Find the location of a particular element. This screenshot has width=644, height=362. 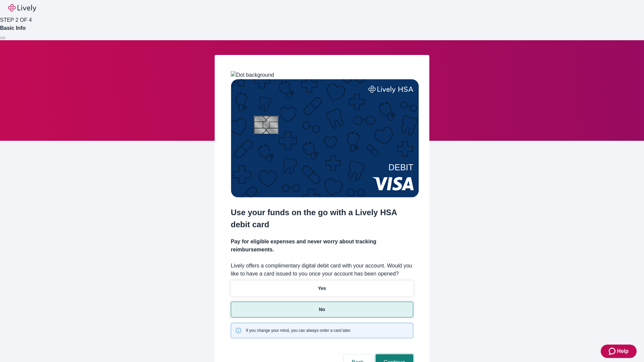

img: Lively is located at coordinates (22, 8).